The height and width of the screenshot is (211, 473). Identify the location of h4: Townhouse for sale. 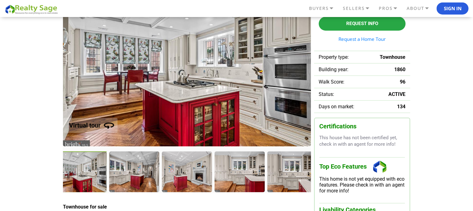
(187, 207).